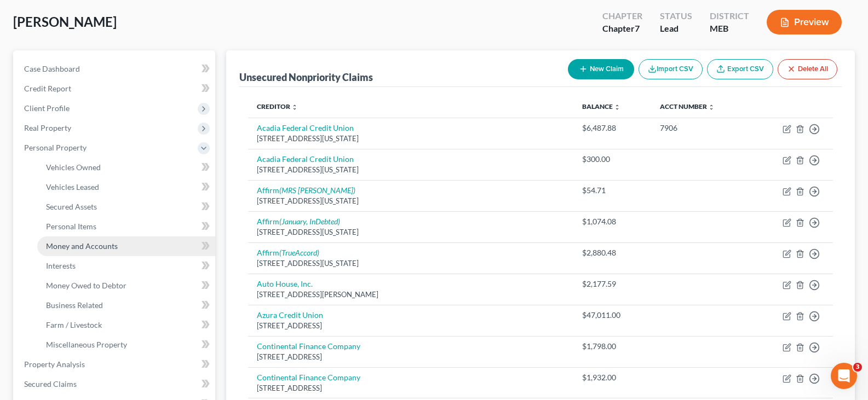  Describe the element at coordinates (729, 16) in the screenshot. I see `div: District` at that location.